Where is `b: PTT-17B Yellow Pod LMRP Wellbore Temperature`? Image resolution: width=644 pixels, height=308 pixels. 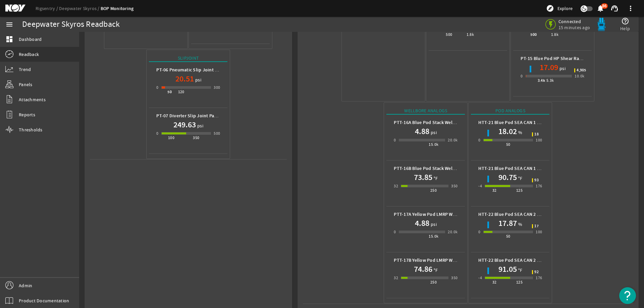
b: PTT-17B Yellow Pod LMRP Wellbore Temperature is located at coordinates (445, 260).